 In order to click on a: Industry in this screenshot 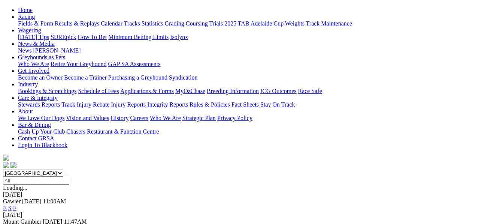, I will do `click(28, 84)`.